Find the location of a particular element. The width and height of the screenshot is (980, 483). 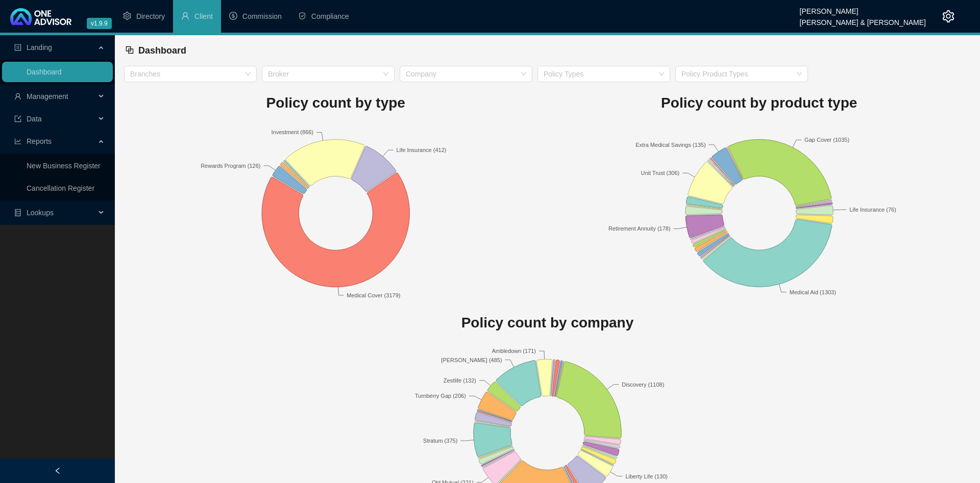

text: Life Insurance (76) is located at coordinates (873, 210).